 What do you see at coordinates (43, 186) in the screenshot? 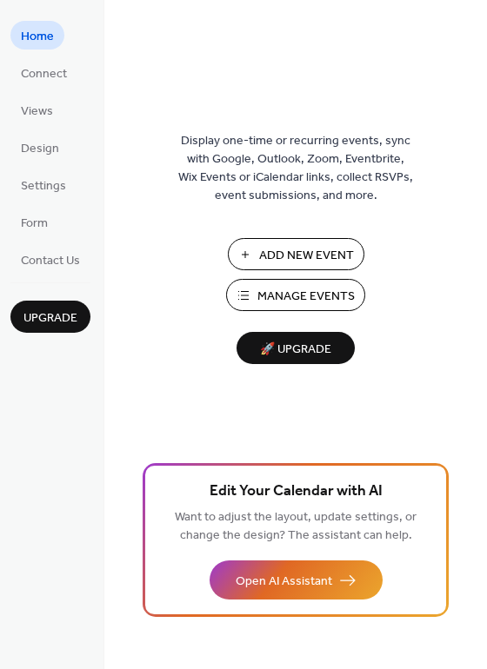
I see `span: Settings` at bounding box center [43, 186].